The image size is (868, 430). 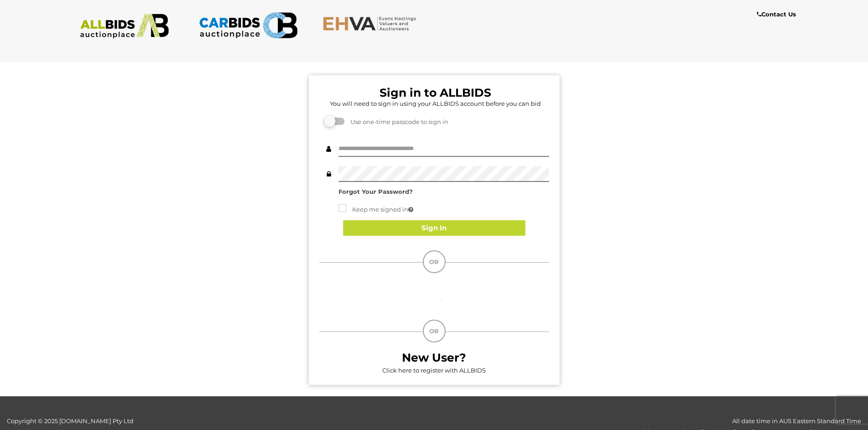 I want to click on h5: You will need to sign in using your ALLBIDS account before you can bid, so click(x=435, y=104).